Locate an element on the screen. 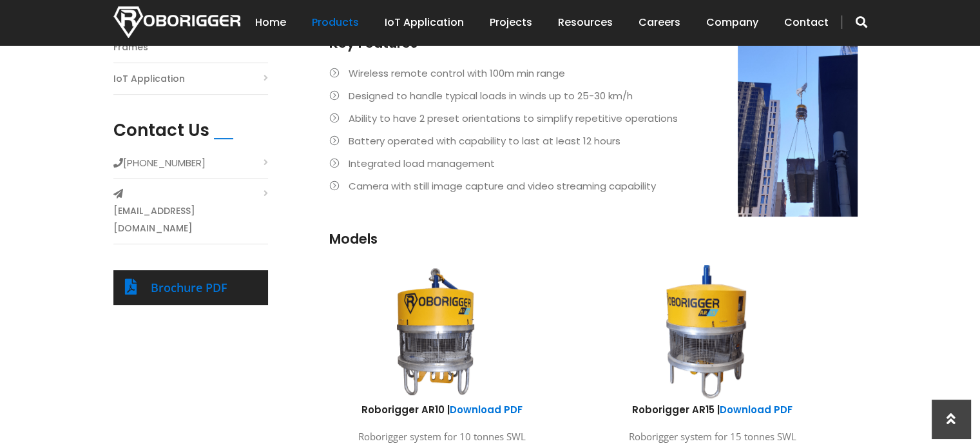 This screenshot has width=980, height=448. li: Designed to handle typical loads in winds up to 25-30 km/h is located at coordinates (594, 95).